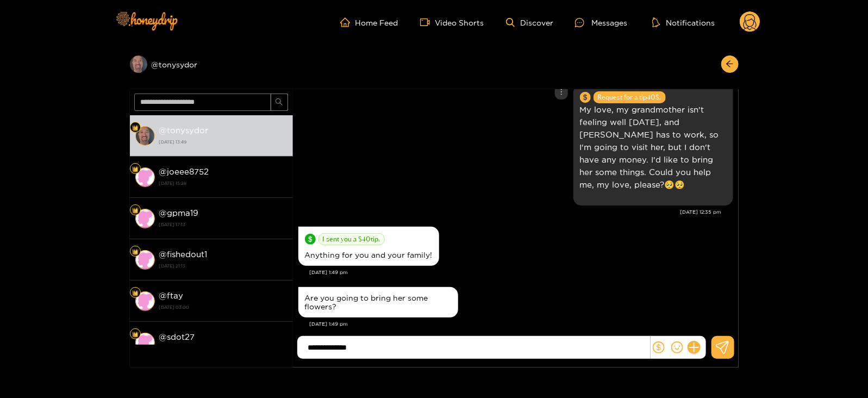 Image resolution: width=868 pixels, height=398 pixels. I want to click on span: I sent you a $ 40 tip., so click(352, 239).